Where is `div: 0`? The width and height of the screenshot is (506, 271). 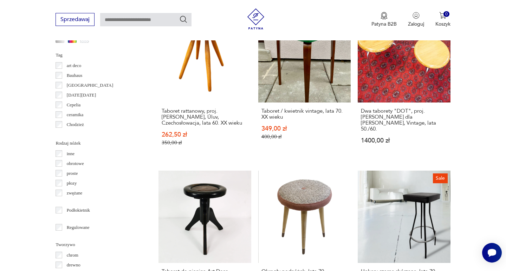 div: 0 is located at coordinates (446, 14).